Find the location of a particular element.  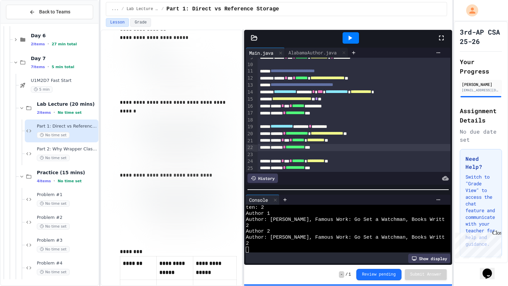

div: 10 is located at coordinates (250, 65).